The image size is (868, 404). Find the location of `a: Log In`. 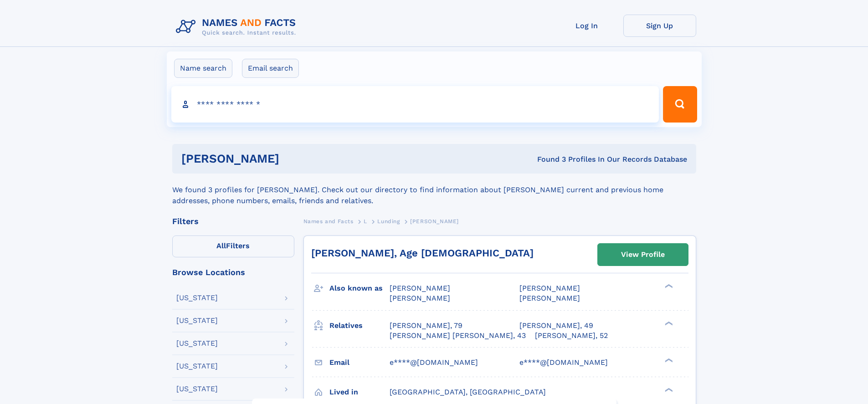

a: Log In is located at coordinates (587, 26).